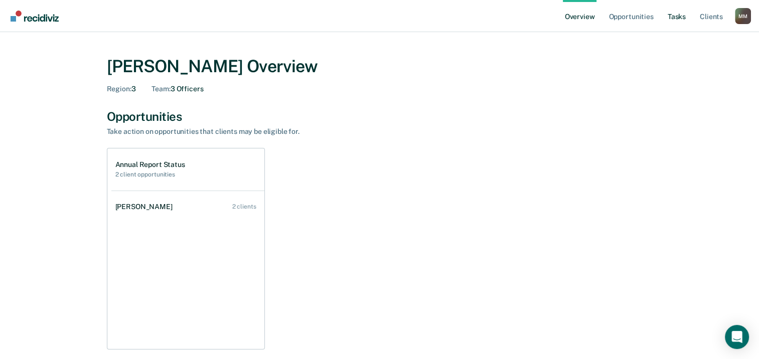 The image size is (759, 359). Describe the element at coordinates (244, 207) in the screenshot. I see `div: 2 clients` at that location.